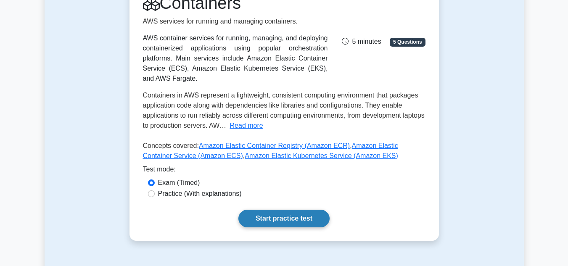 Image resolution: width=568 pixels, height=266 pixels. I want to click on button: Read more, so click(246, 126).